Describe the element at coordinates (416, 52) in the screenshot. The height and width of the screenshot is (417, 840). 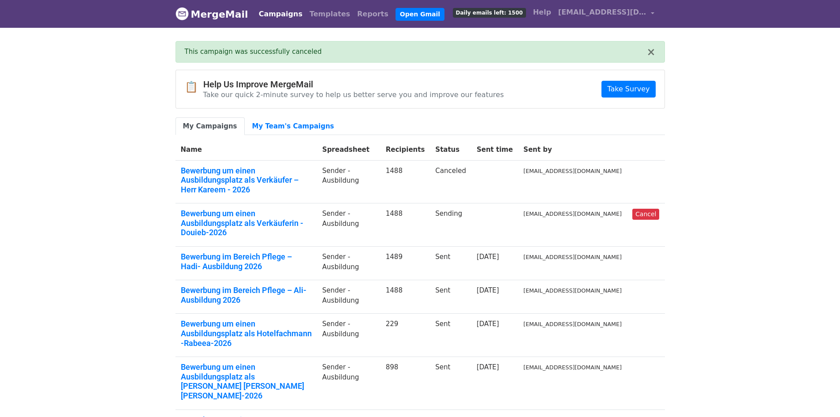
I see `div: This campaign was successfully canceled` at that location.